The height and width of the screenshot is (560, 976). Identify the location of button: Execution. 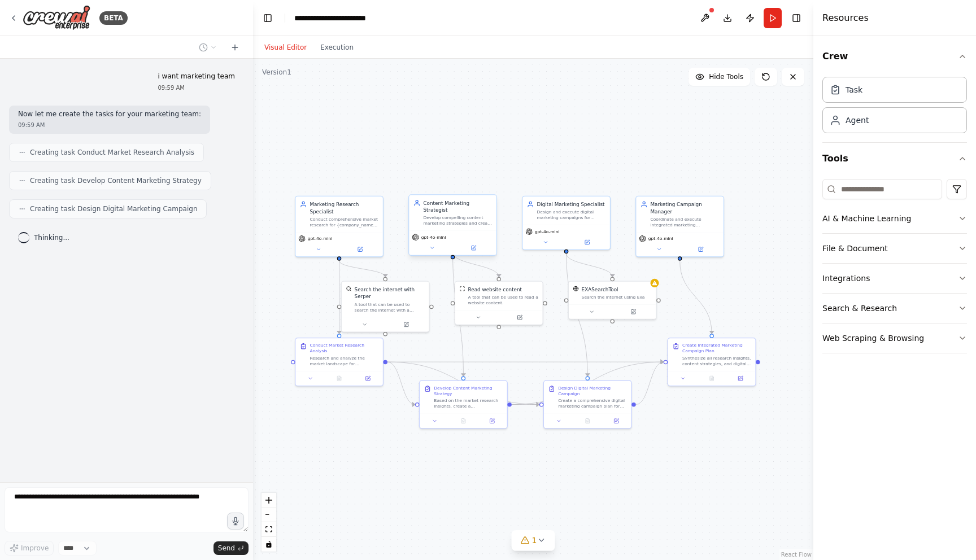
(336, 48).